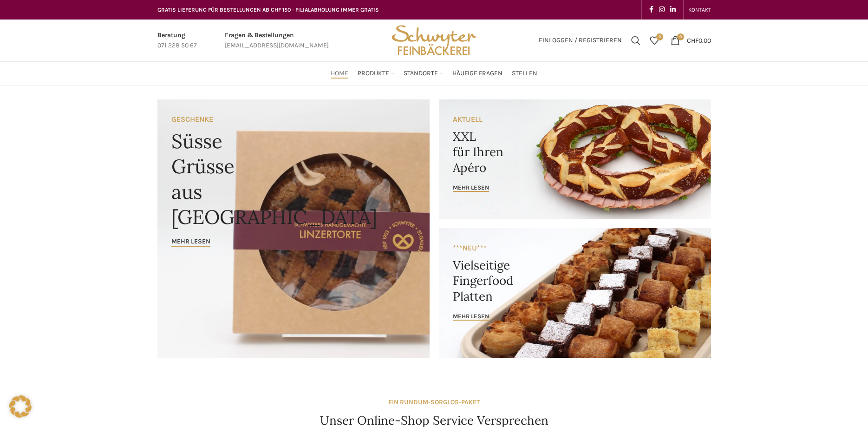  What do you see at coordinates (477, 74) in the screenshot?
I see `span: Häufige Fragen` at bounding box center [477, 74].